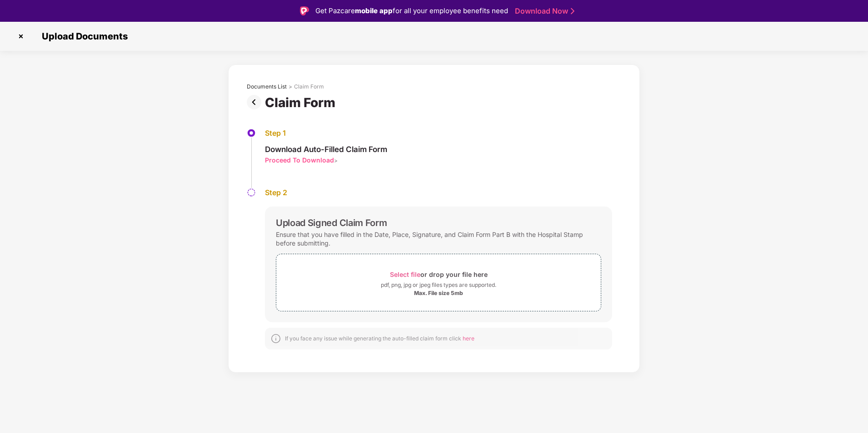 The width and height of the screenshot is (868, 433). What do you see at coordinates (543, 11) in the screenshot?
I see `a: Download Now` at bounding box center [543, 11].